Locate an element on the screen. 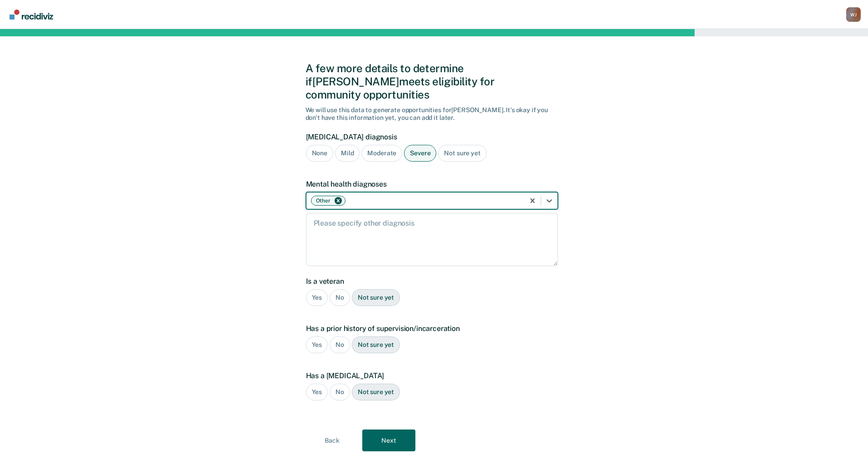 The width and height of the screenshot is (868, 474). div: Severe is located at coordinates (420, 153).